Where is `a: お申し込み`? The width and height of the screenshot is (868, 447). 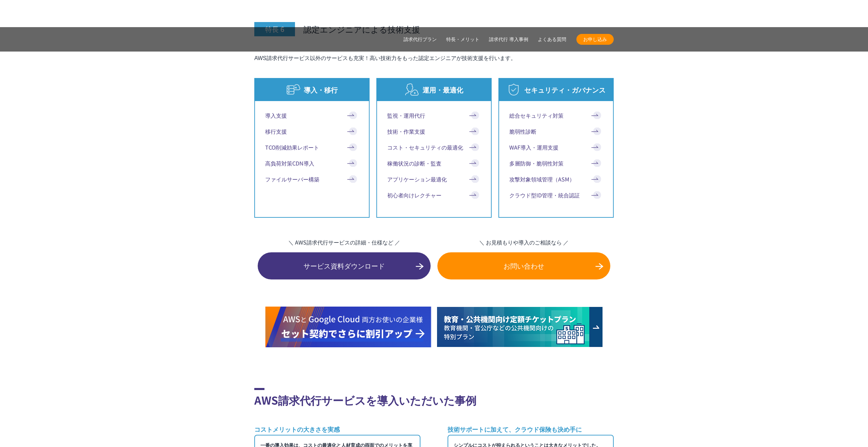 a: お申し込み is located at coordinates (595, 40).